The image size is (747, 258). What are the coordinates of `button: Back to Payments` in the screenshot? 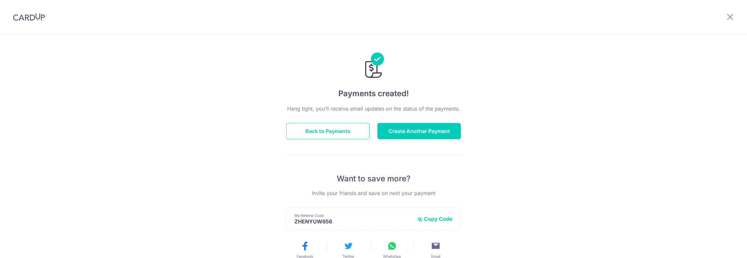 It's located at (328, 131).